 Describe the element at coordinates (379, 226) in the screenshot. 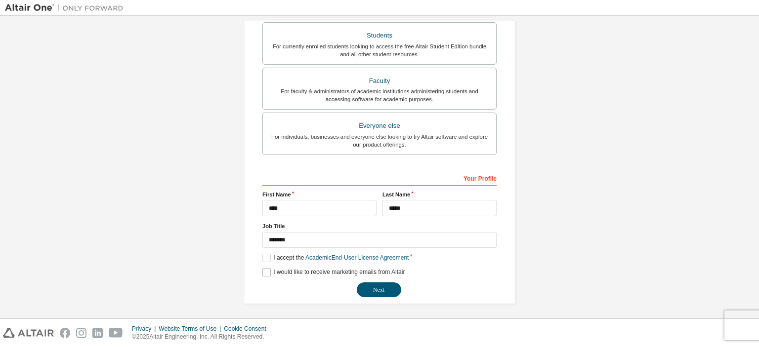

I see `label: Job Title` at that location.